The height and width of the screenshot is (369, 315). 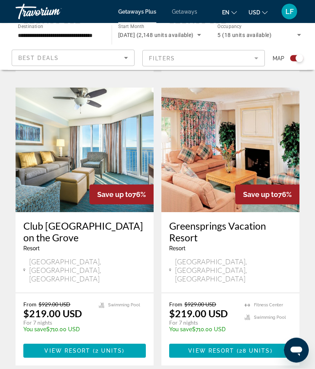 What do you see at coordinates (230, 351) in the screenshot?
I see `button: View Resort(28 units)` at bounding box center [230, 351].